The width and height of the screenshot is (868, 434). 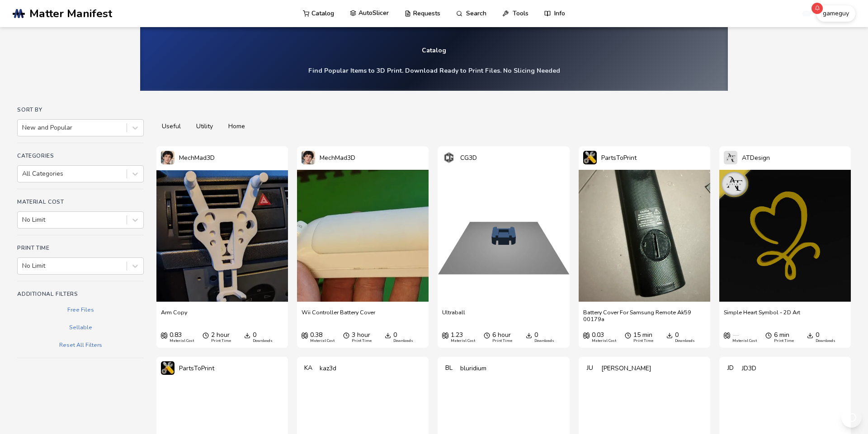 I want to click on h4: Additional Filters, so click(x=81, y=294).